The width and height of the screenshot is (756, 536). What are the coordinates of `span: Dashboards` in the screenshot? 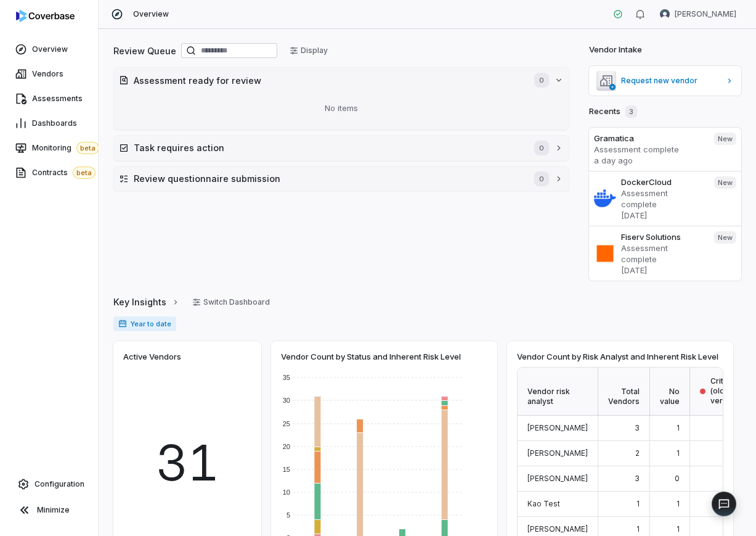 It's located at (55, 123).